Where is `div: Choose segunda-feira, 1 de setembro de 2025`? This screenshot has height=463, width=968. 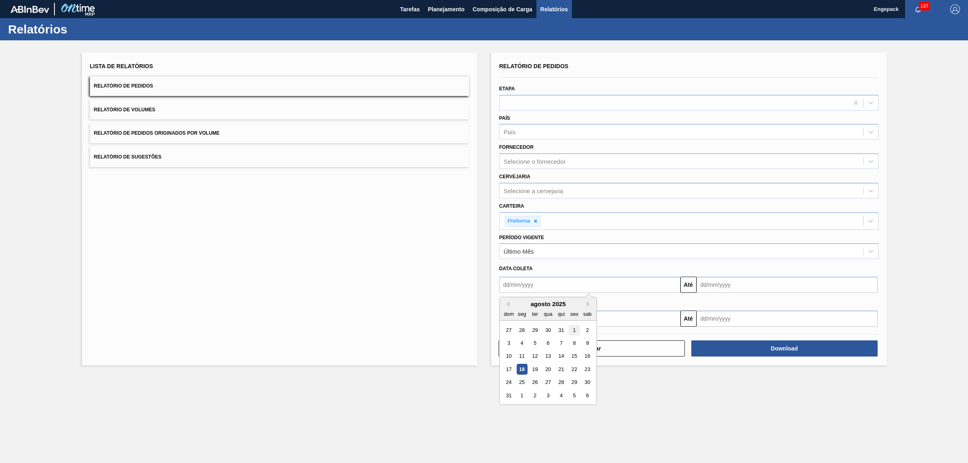
div: Choose segunda-feira, 1 de setembro de 2025 is located at coordinates (522, 395).